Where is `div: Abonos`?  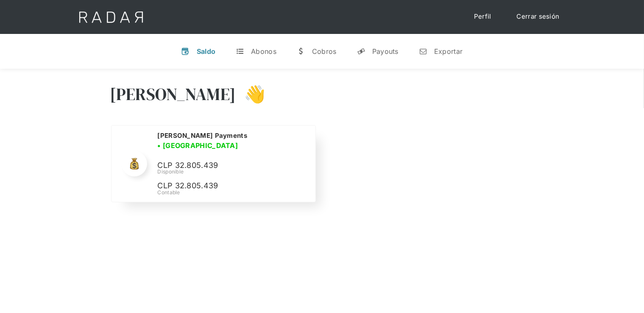
div: Abonos is located at coordinates (264, 52).